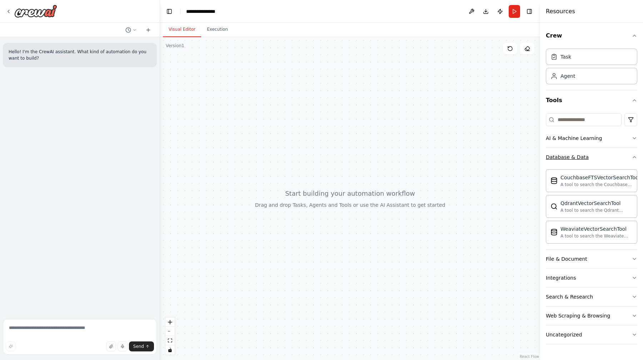 This screenshot has height=360, width=643. Describe the element at coordinates (182, 30) in the screenshot. I see `button: Visual Editor` at that location.